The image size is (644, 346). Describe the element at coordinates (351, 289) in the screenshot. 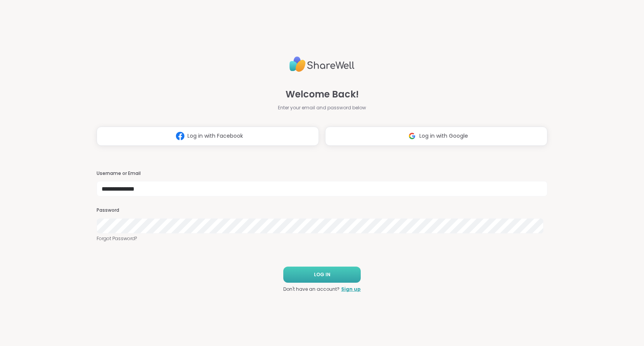

I see `a: Sign up` at that location.